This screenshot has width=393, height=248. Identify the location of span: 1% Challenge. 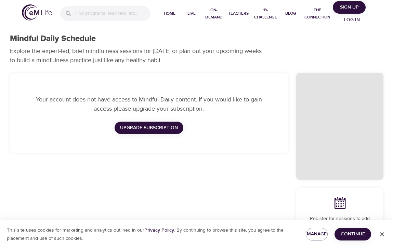
(265, 14).